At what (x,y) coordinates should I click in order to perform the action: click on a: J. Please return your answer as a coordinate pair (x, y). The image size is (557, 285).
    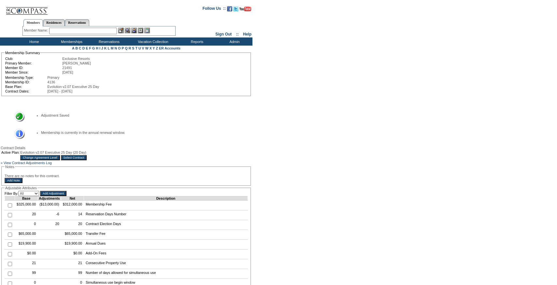
    Looking at the image, I should click on (102, 48).